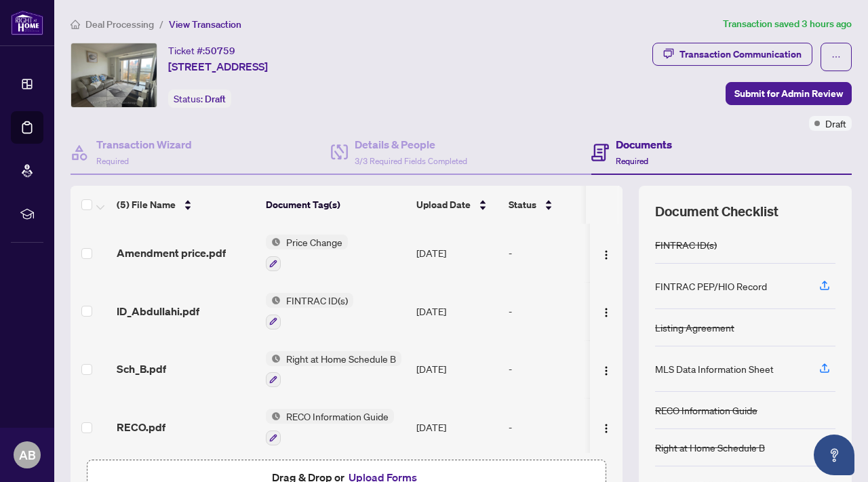 The width and height of the screenshot is (868, 482). I want to click on img: logo, so click(27, 23).